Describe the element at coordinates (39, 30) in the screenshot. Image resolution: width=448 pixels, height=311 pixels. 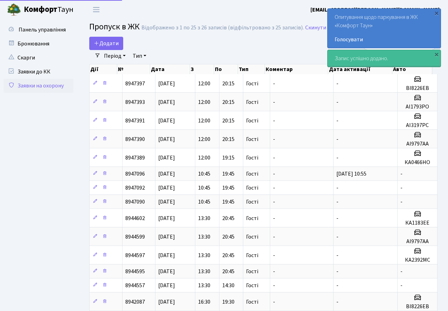
I see `a: Панель управління` at that location.